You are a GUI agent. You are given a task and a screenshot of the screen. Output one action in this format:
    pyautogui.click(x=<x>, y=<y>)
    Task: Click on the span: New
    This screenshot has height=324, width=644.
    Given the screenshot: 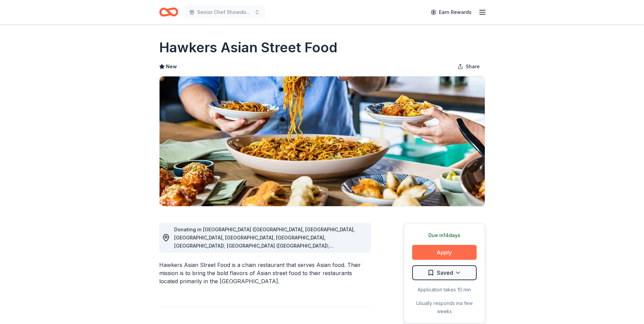 What is the action you would take?
    pyautogui.click(x=172, y=67)
    